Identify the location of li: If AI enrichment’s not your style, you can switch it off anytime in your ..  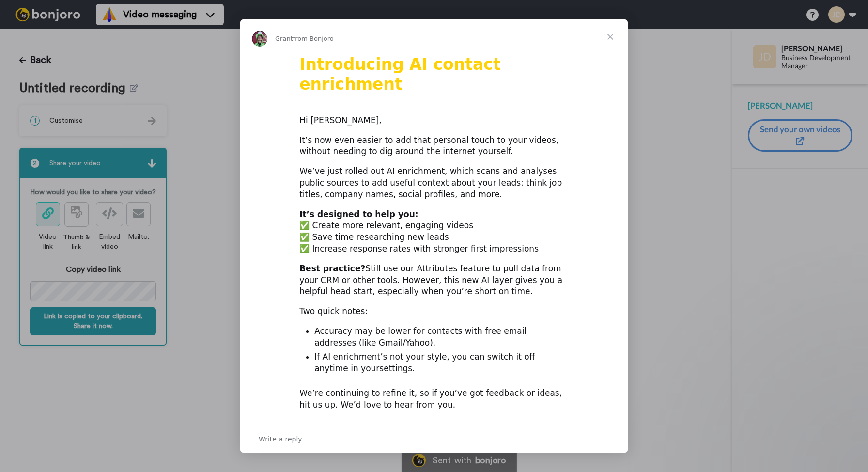
(441, 363).